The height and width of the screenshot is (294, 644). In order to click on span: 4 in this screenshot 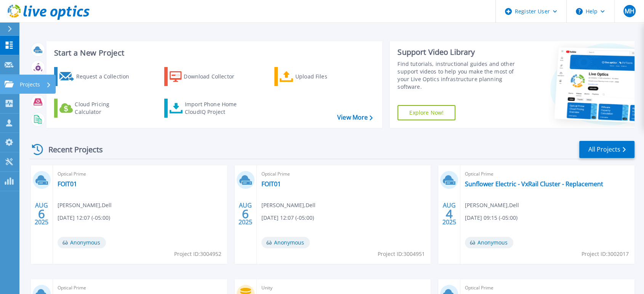, I will do `click(449, 213)`.